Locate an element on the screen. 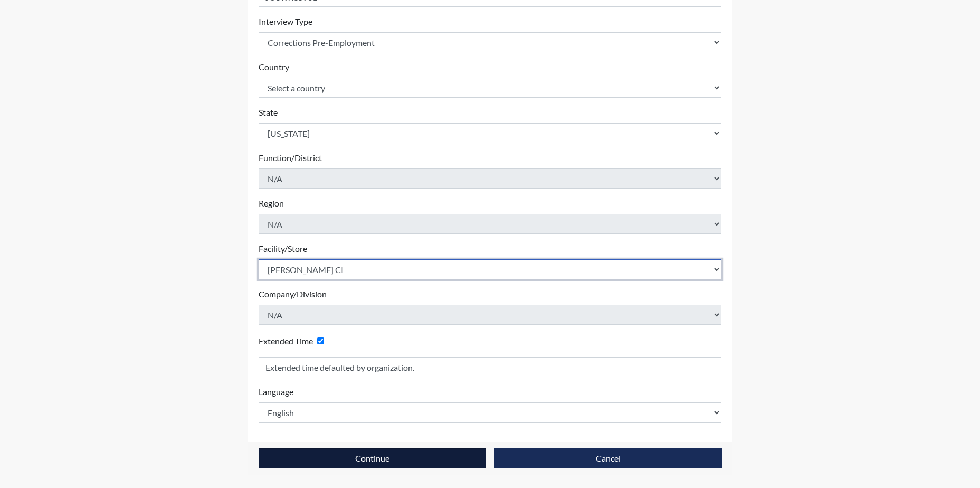 This screenshot has height=488, width=980. label: Extended Time is located at coordinates (286, 341).